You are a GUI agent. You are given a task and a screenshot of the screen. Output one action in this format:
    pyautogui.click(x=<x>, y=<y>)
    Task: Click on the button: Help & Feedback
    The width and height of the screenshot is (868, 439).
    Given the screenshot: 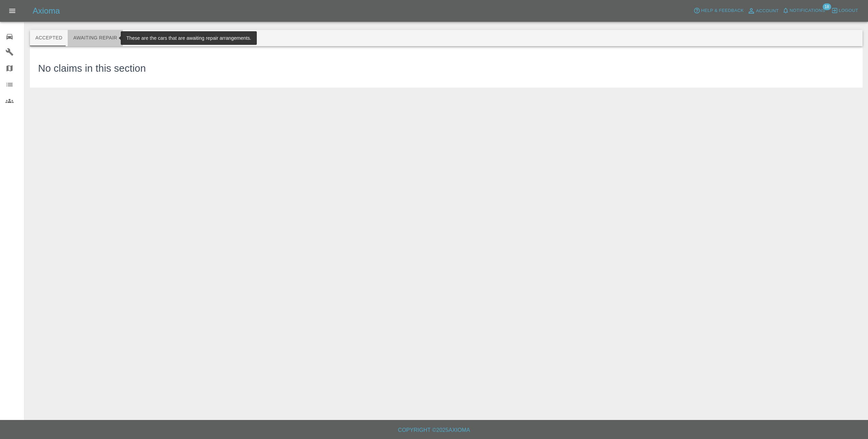 What is the action you would take?
    pyautogui.click(x=718, y=11)
    